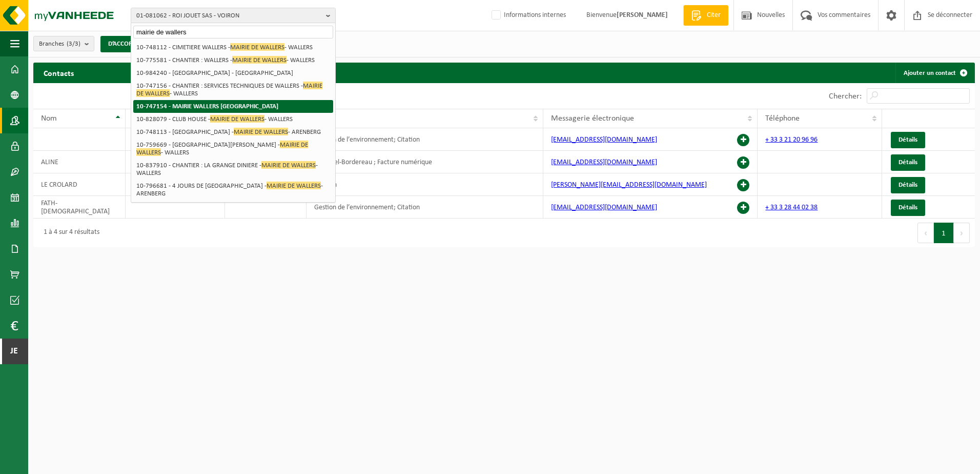 The width and height of the screenshot is (980, 474). What do you see at coordinates (229, 16) in the screenshot?
I see `span: 01-081062 - ROI JOUET SAS - VOIRON` at bounding box center [229, 16].